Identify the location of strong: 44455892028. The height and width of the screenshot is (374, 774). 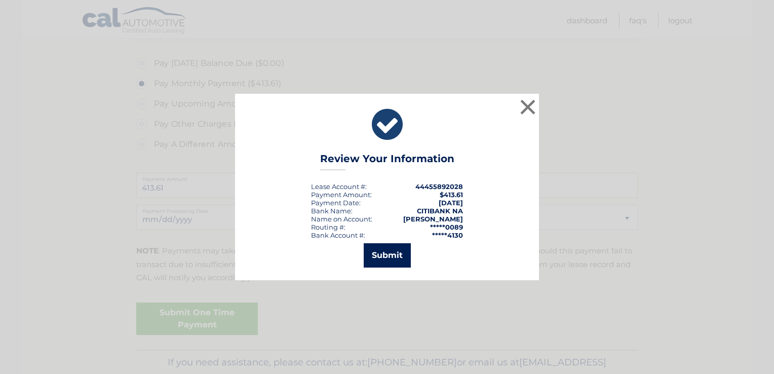
(439, 186).